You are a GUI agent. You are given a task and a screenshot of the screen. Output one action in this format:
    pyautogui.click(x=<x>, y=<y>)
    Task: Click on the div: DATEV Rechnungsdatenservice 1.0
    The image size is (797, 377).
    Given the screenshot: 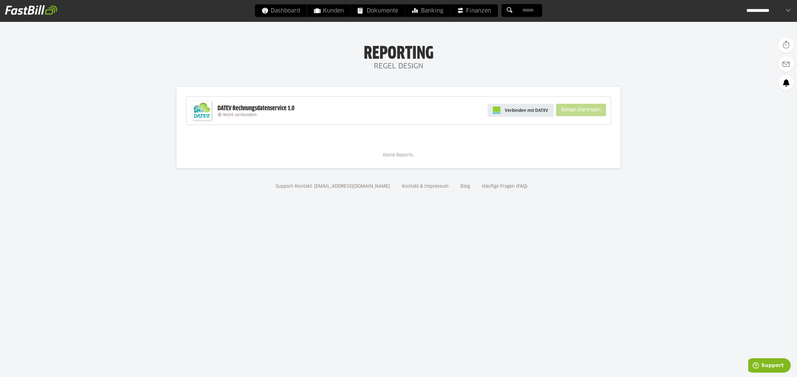 What is the action you would take?
    pyautogui.click(x=256, y=108)
    